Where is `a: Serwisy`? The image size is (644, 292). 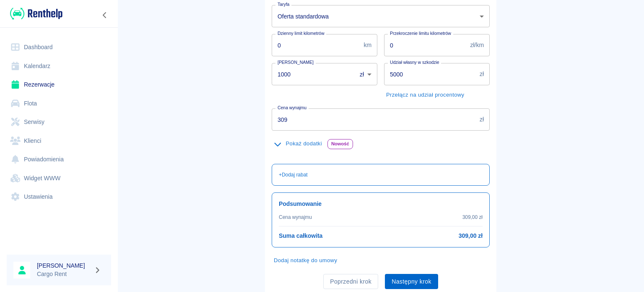 a: Serwisy is located at coordinates (59, 122).